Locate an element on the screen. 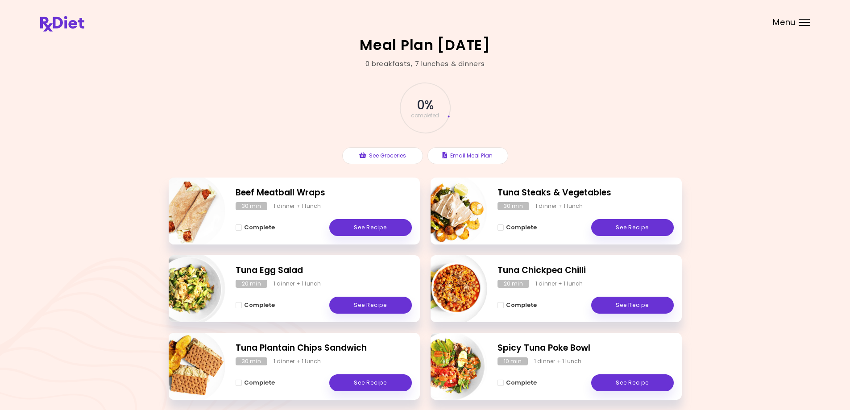  img: Info - Spicy Tuna Poke Bowl is located at coordinates (450, 366).